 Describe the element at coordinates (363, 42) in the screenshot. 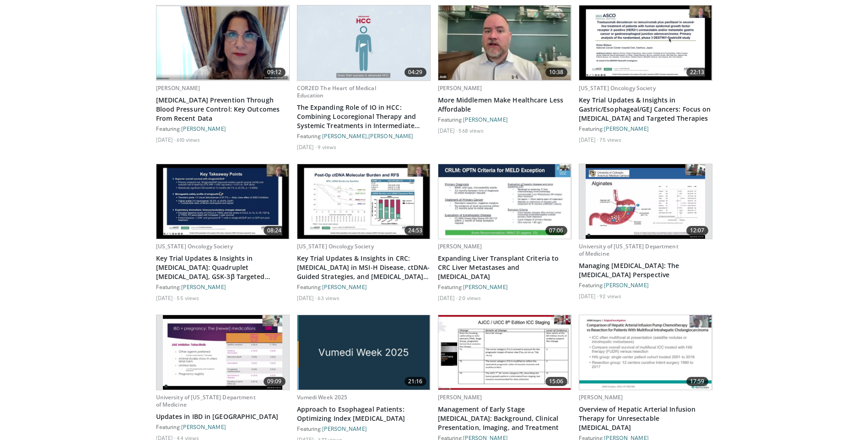

I see `a: 04:29` at that location.